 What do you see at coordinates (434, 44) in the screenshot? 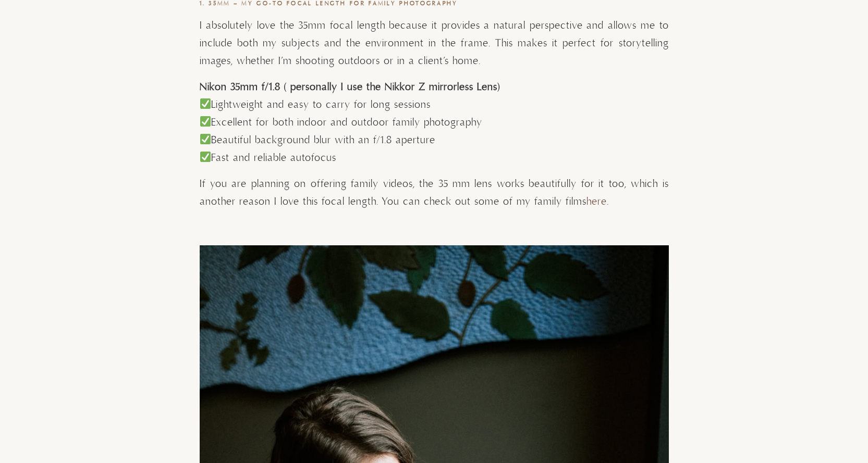
I see `p: I absolutely love the 35mm focal length because it provides a natural perspective and allows me t...` at bounding box center [434, 44].